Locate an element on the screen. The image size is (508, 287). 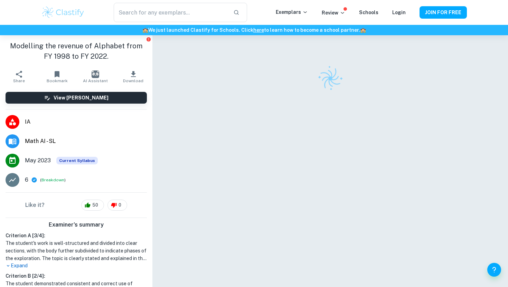
span: Current Syllabus is located at coordinates (77, 161).